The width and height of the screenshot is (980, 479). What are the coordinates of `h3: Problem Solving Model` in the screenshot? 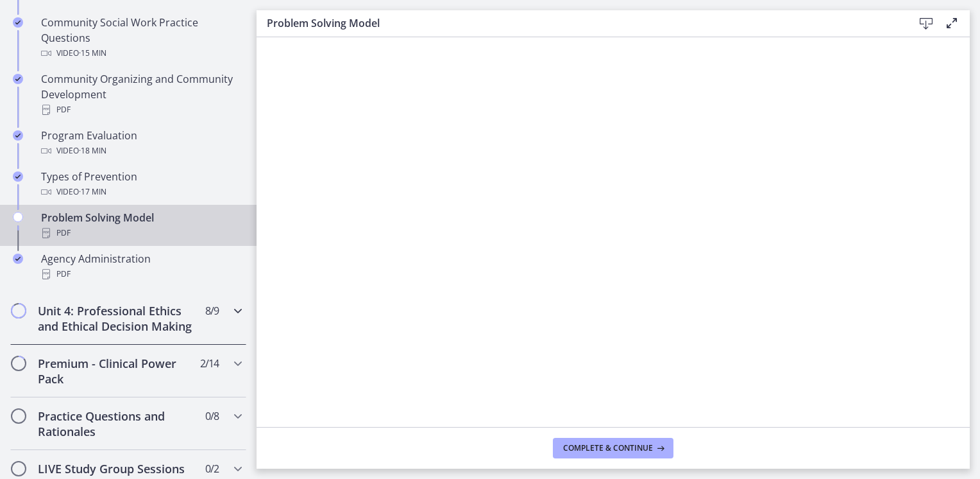 It's located at (580, 23).